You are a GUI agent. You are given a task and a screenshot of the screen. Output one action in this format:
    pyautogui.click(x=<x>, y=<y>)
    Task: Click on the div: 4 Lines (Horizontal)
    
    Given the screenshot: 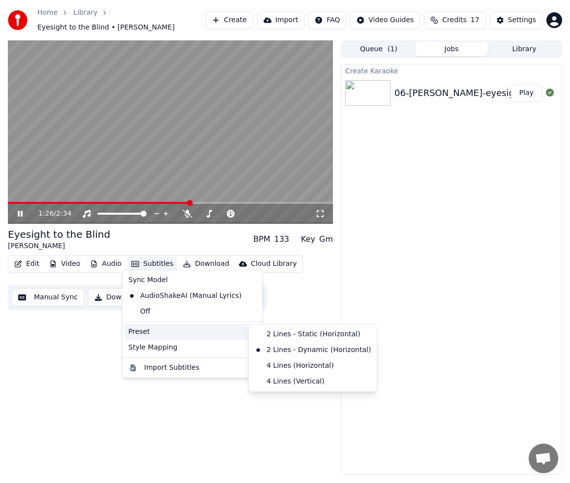 What is the action you would take?
    pyautogui.click(x=313, y=366)
    